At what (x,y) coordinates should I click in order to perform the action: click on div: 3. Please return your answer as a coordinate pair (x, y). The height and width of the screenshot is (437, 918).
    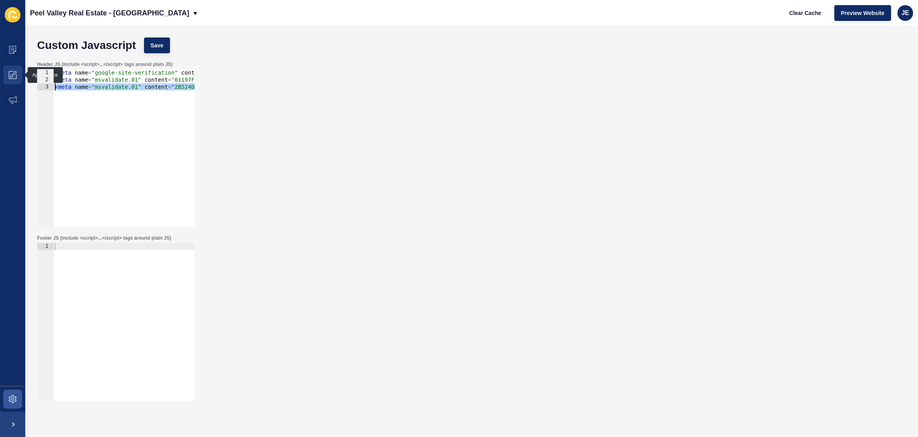
    Looking at the image, I should click on (45, 87).